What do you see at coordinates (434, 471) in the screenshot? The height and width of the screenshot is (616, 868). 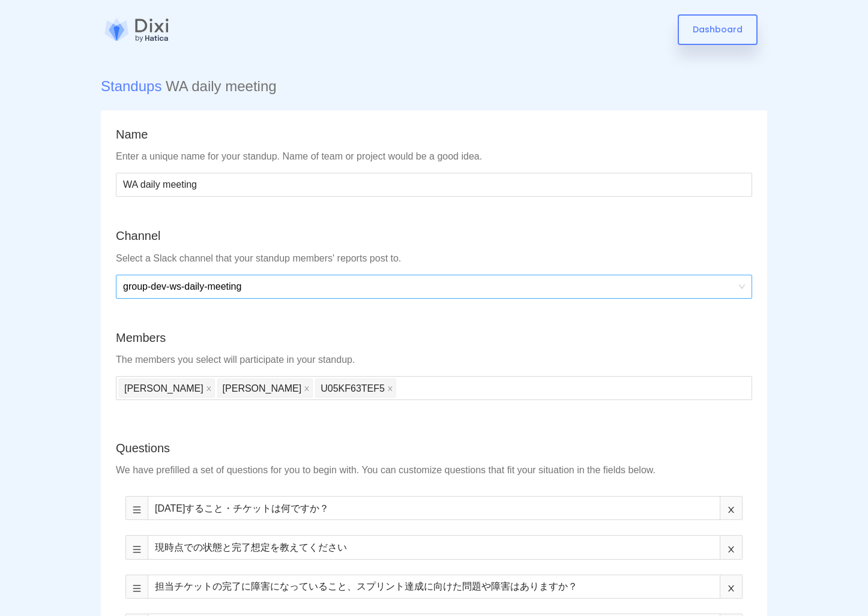 I see `div: We have prefilled a set of questions for you to begin with. You can customize questions that fit ...` at bounding box center [434, 471].